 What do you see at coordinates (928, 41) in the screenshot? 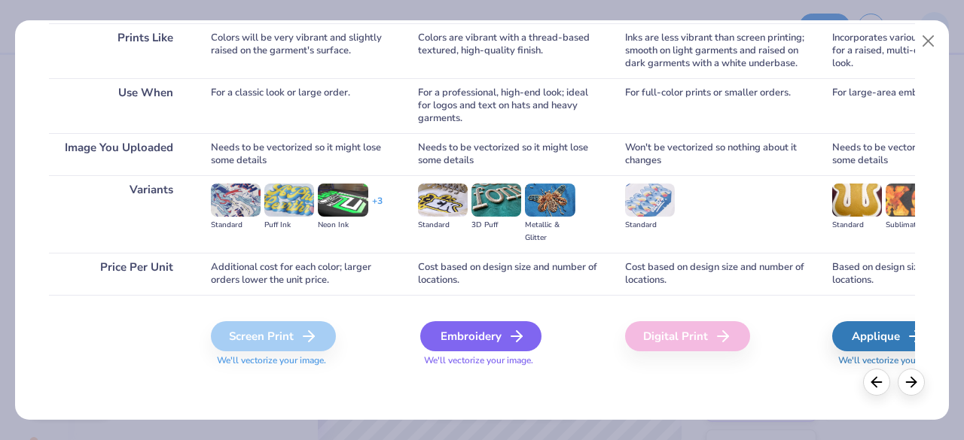
I see `button: Close` at bounding box center [928, 41].